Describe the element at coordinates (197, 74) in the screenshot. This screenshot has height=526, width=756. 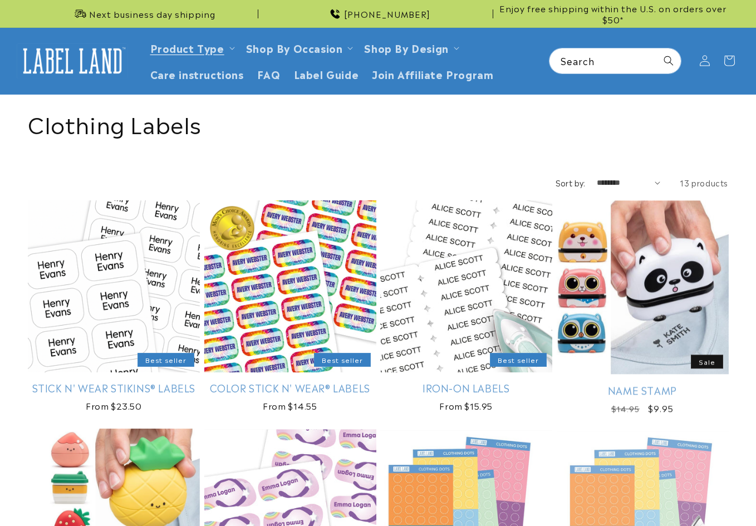
I see `a: Care instructions` at that location.